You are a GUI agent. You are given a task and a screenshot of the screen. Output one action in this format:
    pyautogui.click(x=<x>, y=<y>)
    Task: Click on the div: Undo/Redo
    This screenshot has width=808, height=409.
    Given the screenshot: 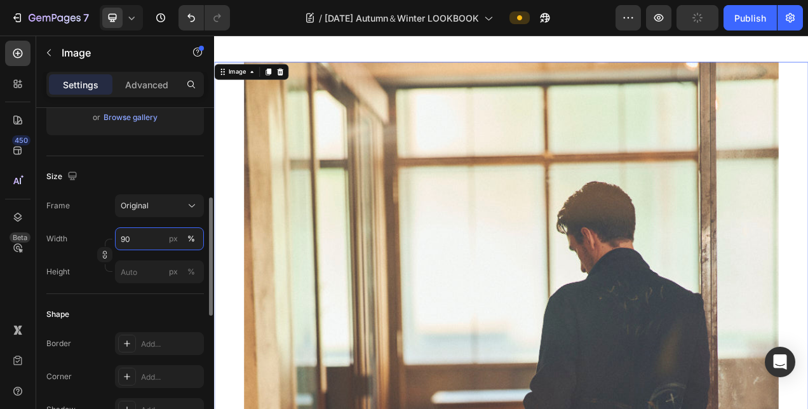 What is the action you would take?
    pyautogui.click(x=204, y=18)
    